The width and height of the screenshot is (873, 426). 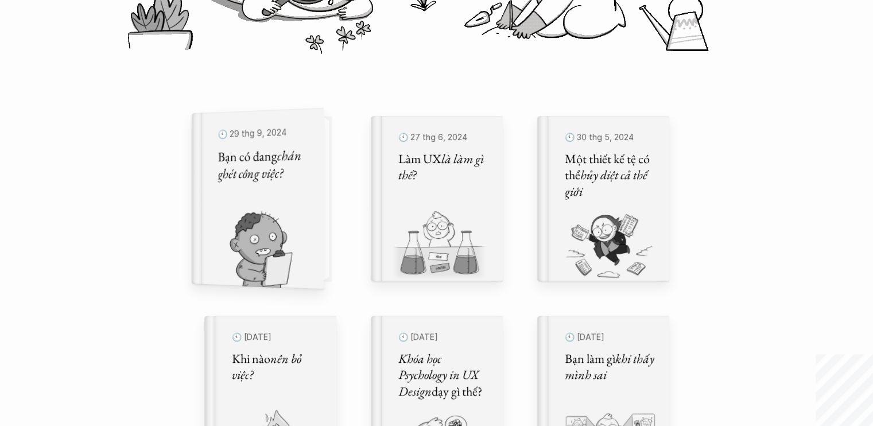 What do you see at coordinates (610, 176) in the screenshot?
I see `h5: Một thiết kế tệ có thể` at bounding box center [610, 176].